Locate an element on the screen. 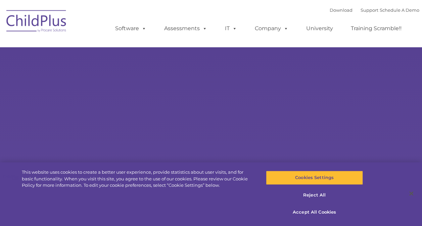 The image size is (422, 226). button: Reject All is located at coordinates (314, 195).